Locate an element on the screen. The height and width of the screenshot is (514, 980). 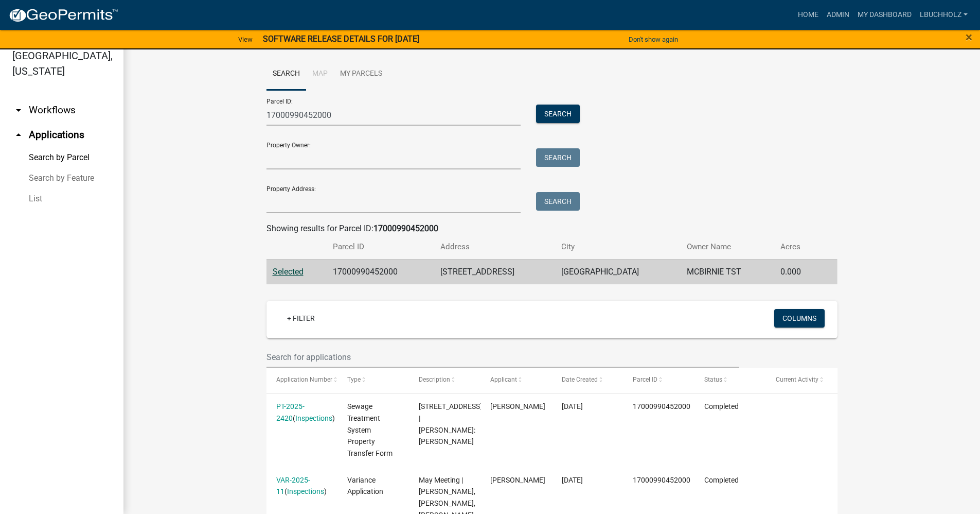
span: Status is located at coordinates (713, 380).